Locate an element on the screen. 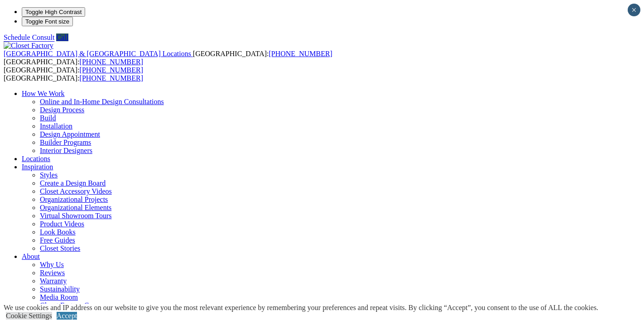 The width and height of the screenshot is (644, 320). a: Reviews is located at coordinates (52, 272).